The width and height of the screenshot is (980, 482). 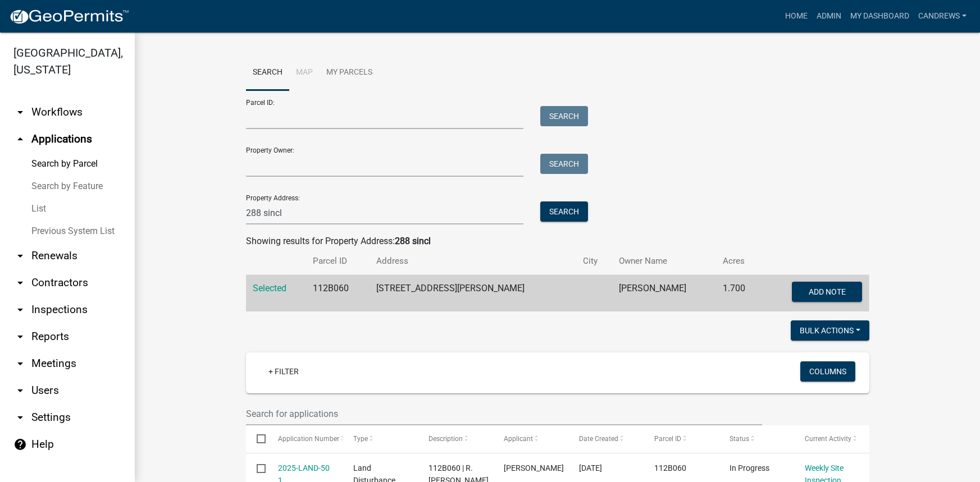 I want to click on th: Acres, so click(x=739, y=261).